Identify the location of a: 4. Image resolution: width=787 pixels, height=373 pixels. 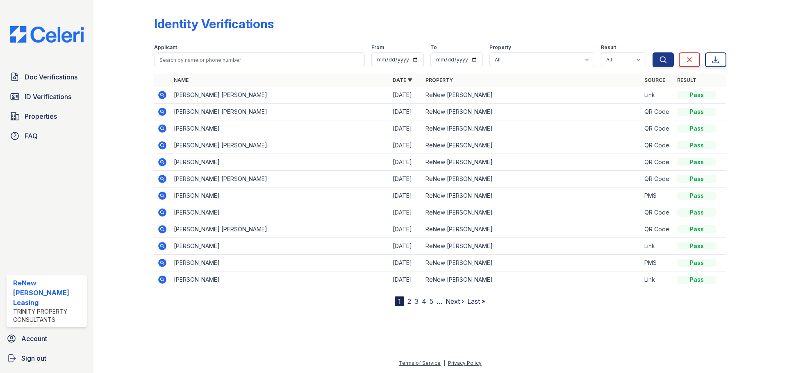
(424, 302).